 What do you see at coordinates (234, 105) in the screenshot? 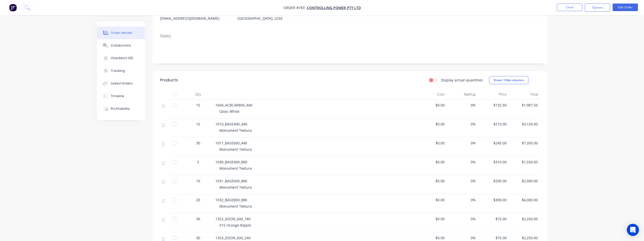
I see `span: 1604_ACBCAR800_440` at bounding box center [234, 105].